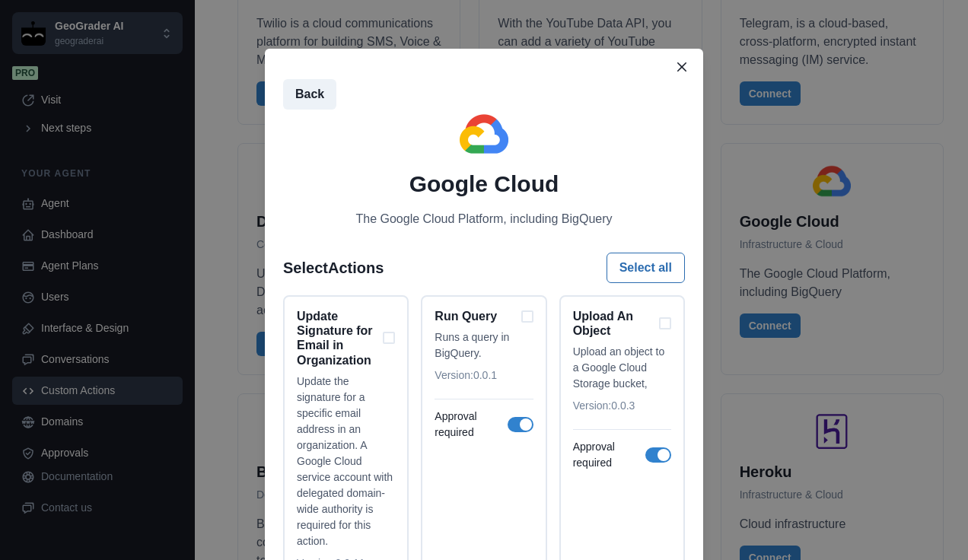  I want to click on p: Upload an object to a Google Cloud Storage bucket,, so click(622, 367).